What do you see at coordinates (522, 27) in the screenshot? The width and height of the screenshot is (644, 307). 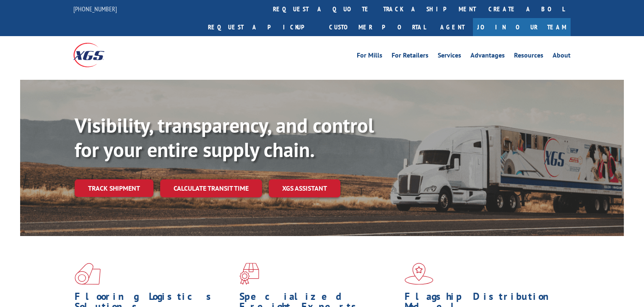 I see `a: Join Our Team` at bounding box center [522, 27].